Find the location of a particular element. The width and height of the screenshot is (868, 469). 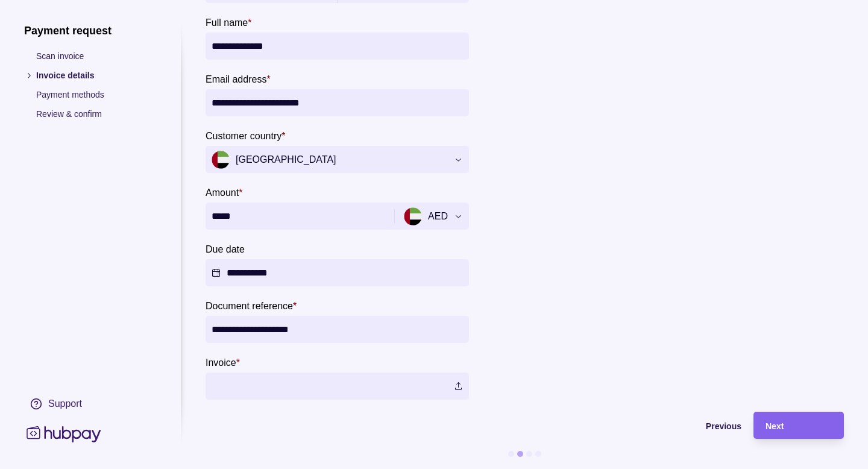

p: Review & confirm is located at coordinates (96, 114).